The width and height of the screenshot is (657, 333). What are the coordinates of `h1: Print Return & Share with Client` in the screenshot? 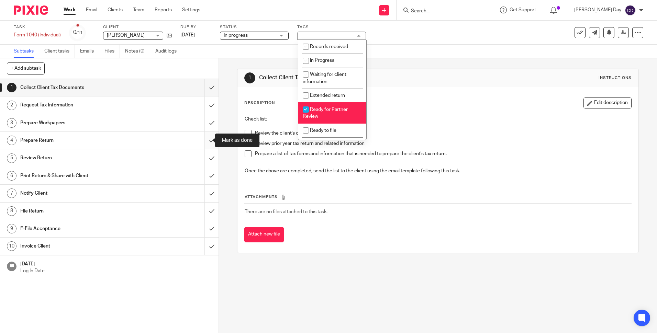 It's located at (79, 176).